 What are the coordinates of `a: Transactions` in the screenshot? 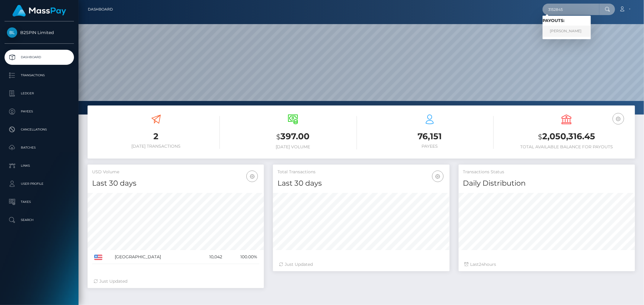 It's located at (39, 75).